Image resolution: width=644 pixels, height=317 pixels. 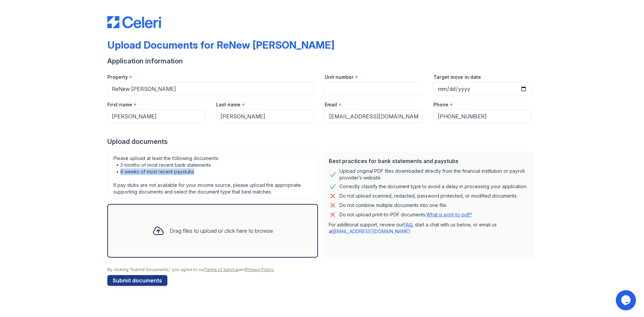 I want to click on div: Drag files to upload or click here to browse, so click(x=221, y=231).